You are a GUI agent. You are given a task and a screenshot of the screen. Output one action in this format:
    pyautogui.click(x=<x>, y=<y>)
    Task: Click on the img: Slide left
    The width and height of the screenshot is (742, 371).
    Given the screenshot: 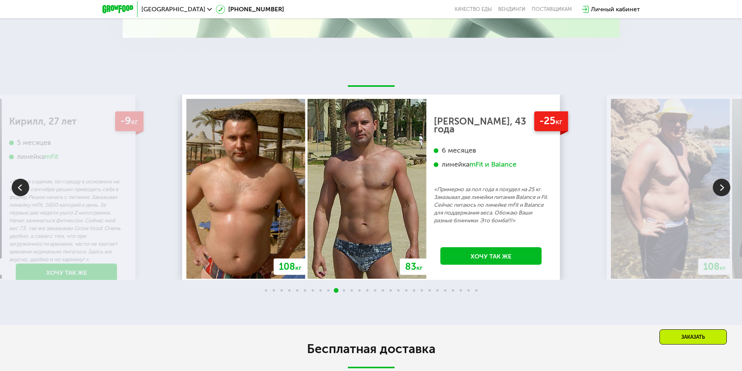 What is the action you would take?
    pyautogui.click(x=20, y=187)
    